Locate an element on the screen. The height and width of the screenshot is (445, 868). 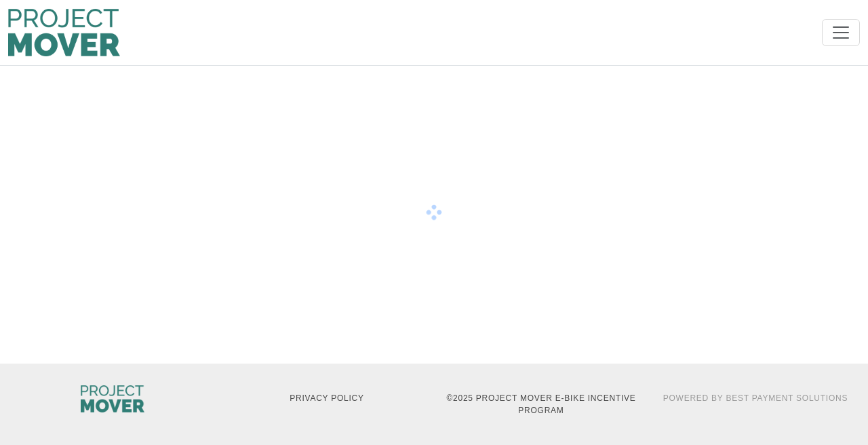
img: Columbus City Council is located at coordinates (113, 399).